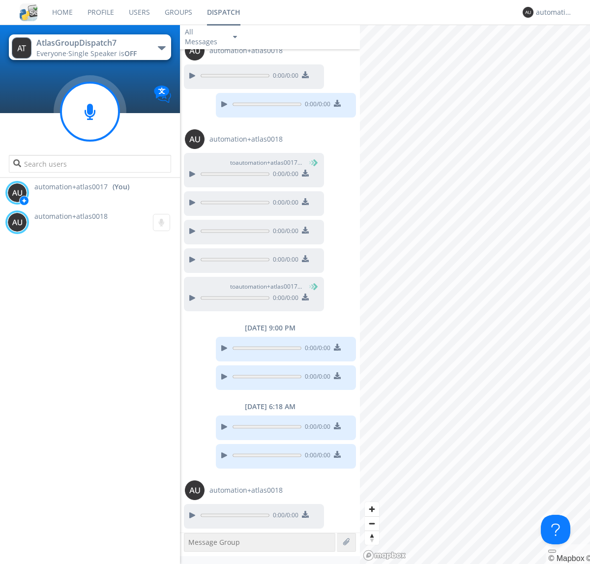  What do you see at coordinates (91, 54) in the screenshot?
I see `div: Everyone ·` at bounding box center [91, 54].